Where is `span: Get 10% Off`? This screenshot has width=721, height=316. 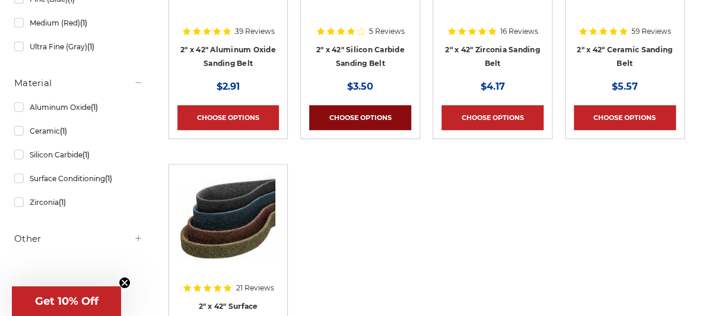
span: Get 10% Off is located at coordinates (66, 301).